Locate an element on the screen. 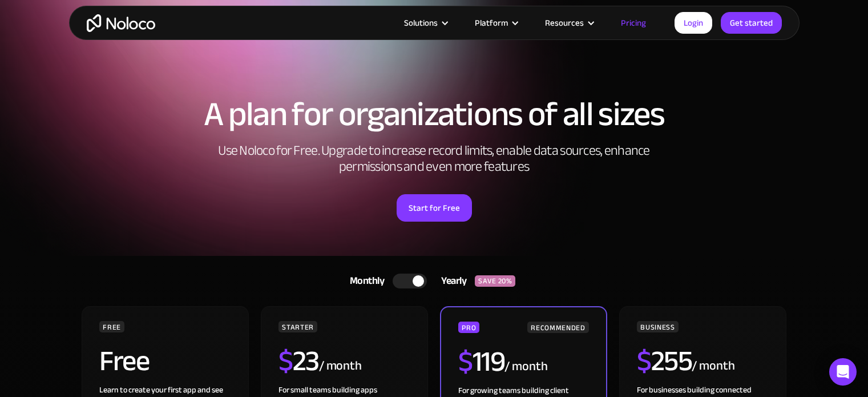 The width and height of the screenshot is (868, 397). a: Login is located at coordinates (694, 23).